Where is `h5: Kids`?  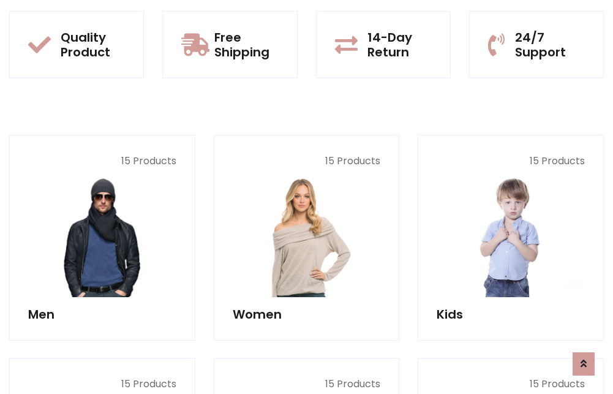 h5: Kids is located at coordinates (511, 314).